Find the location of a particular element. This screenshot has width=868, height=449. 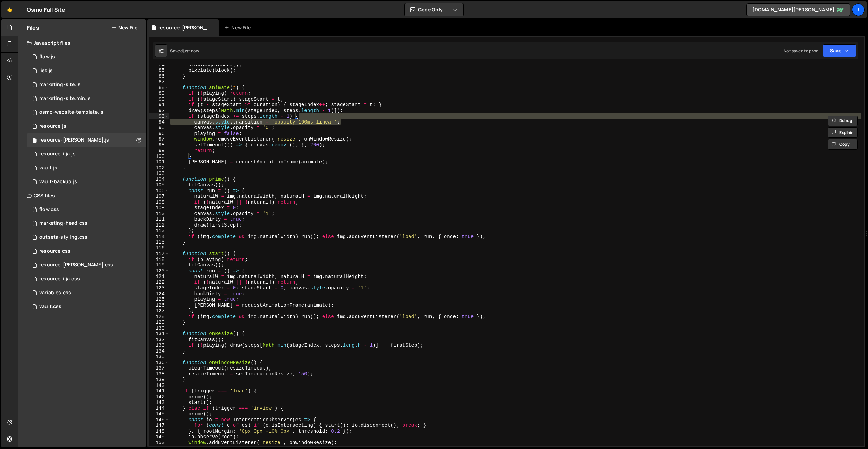

div: just now is located at coordinates (191, 51).